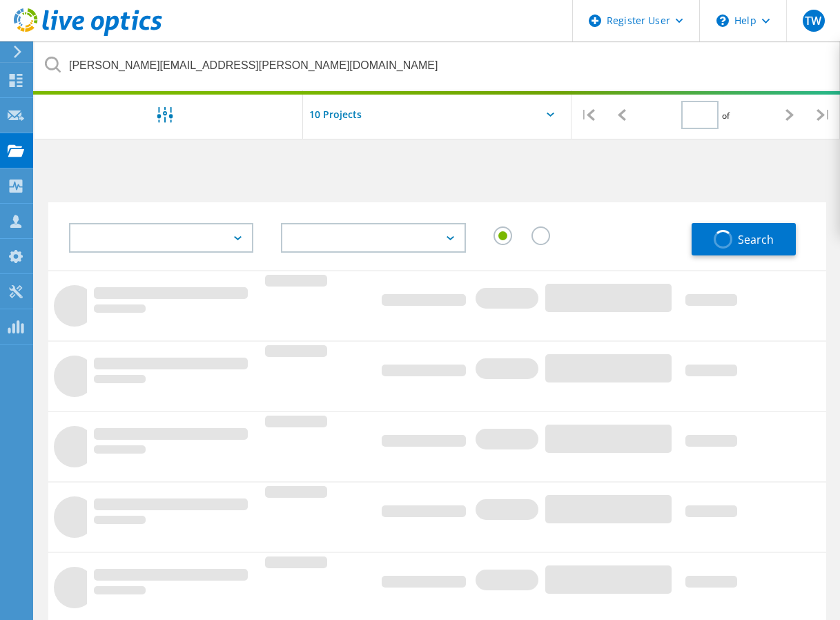  What do you see at coordinates (723, 21) in the screenshot?
I see `svg: \n` at bounding box center [723, 21].